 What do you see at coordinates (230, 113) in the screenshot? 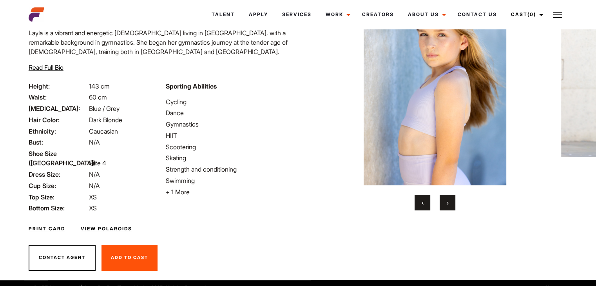
I see `li: Dance` at bounding box center [230, 113].